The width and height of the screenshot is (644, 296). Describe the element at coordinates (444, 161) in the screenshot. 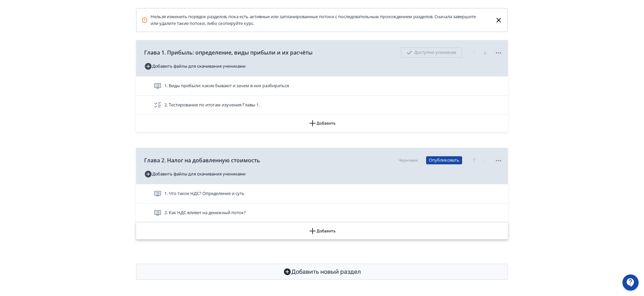

I see `button: Опубликовать` at that location.